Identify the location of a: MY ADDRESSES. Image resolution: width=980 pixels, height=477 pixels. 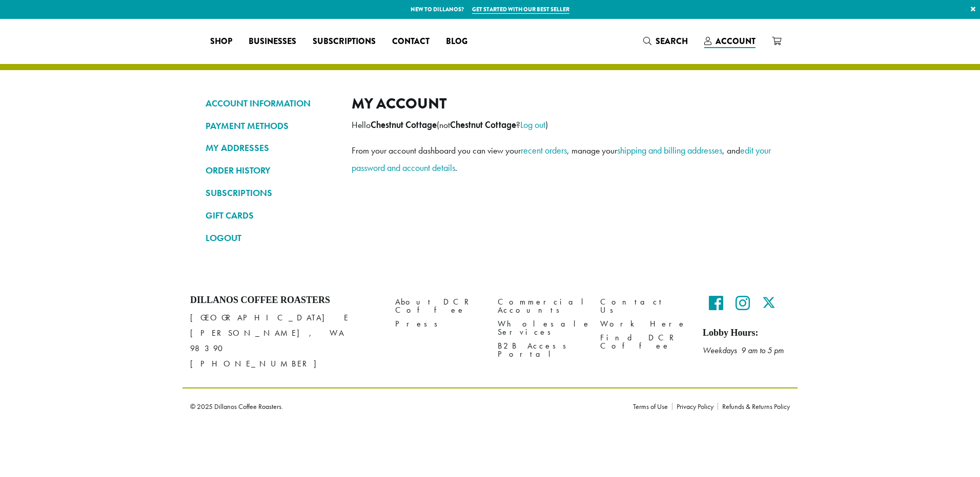
(271, 148).